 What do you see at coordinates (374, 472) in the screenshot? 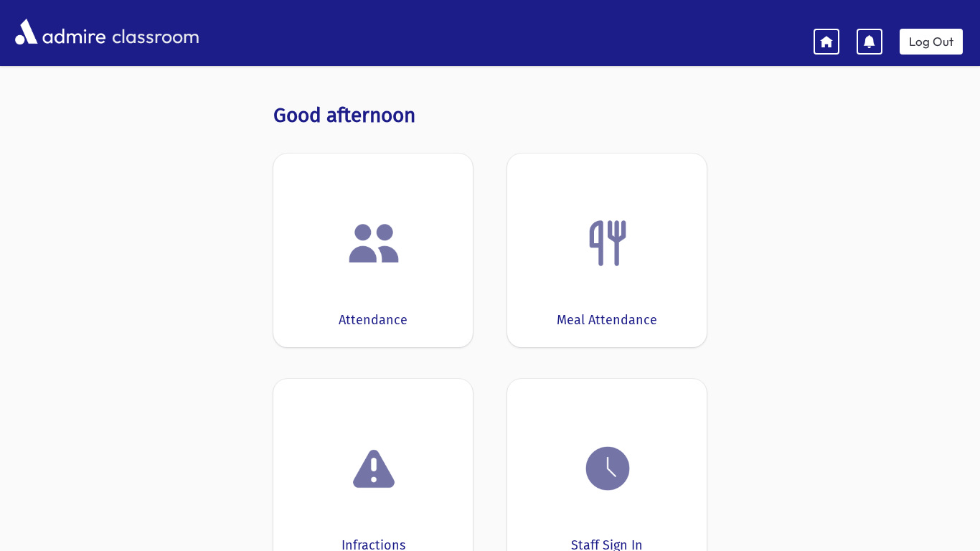
I see `img: exclamation.png` at bounding box center [374, 472].